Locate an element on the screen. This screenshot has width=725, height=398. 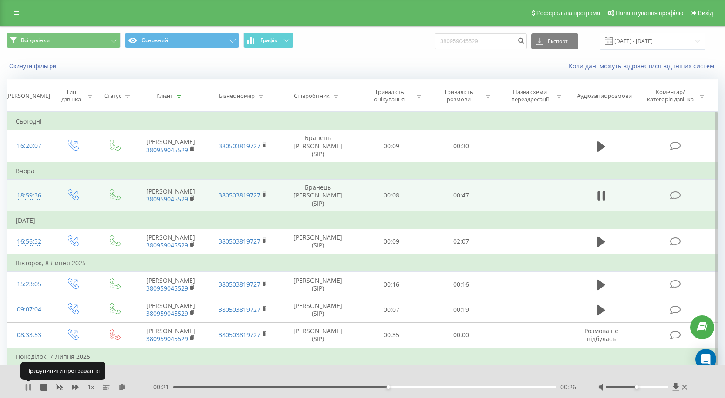
button: Скинути фільтри is located at coordinates (34, 66).